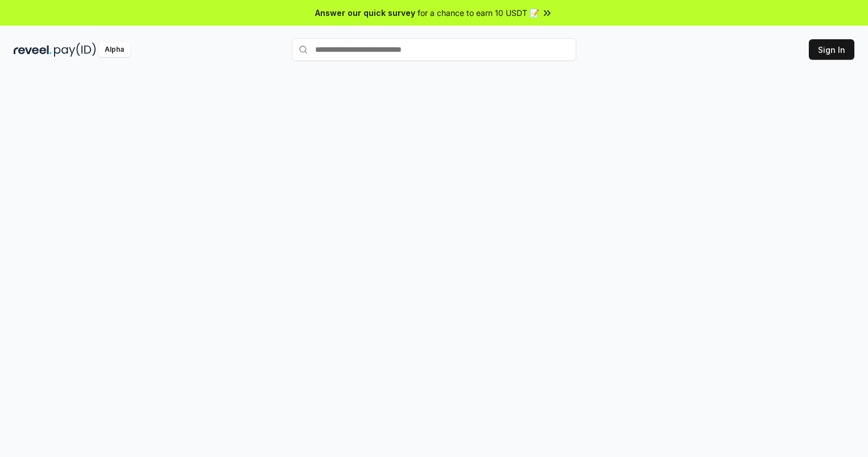 This screenshot has height=457, width=868. Describe the element at coordinates (33, 49) in the screenshot. I see `img: reveel_dark` at that location.